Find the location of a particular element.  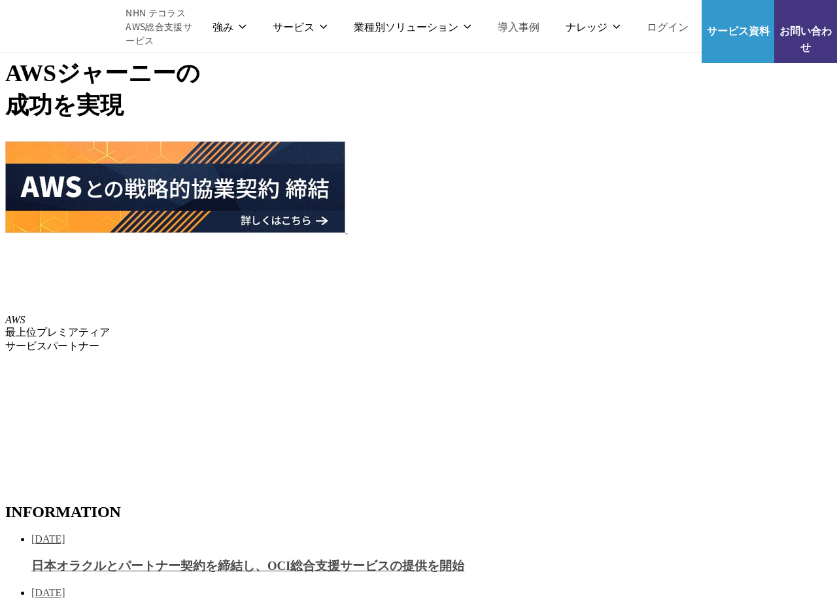

p: ナレッジ is located at coordinates (593, 26).